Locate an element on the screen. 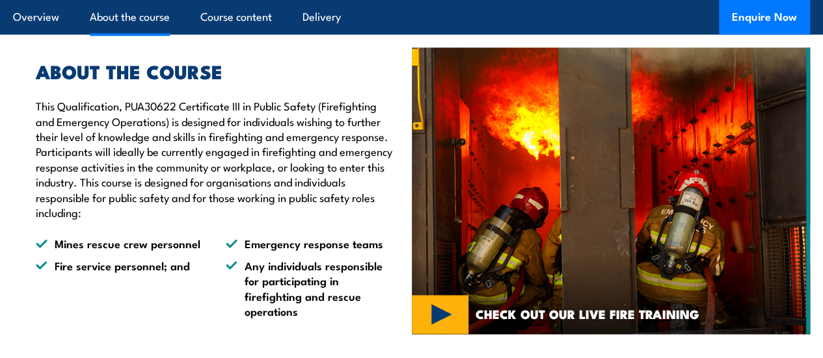 This screenshot has height=358, width=823. h2: ABOUT THE COURSE is located at coordinates (214, 71).